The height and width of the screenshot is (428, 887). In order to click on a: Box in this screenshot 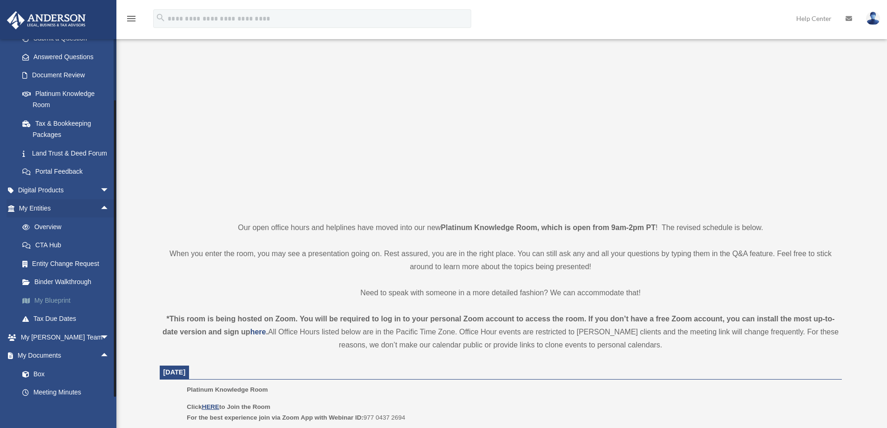, I will do `click(68, 374)`.